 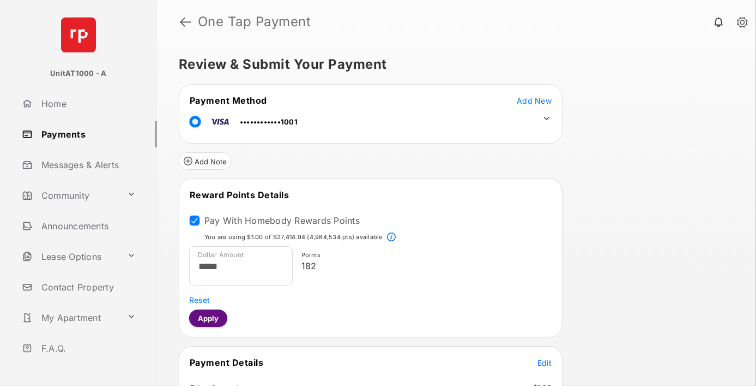 I want to click on a: Lease Options, so click(x=70, y=256).